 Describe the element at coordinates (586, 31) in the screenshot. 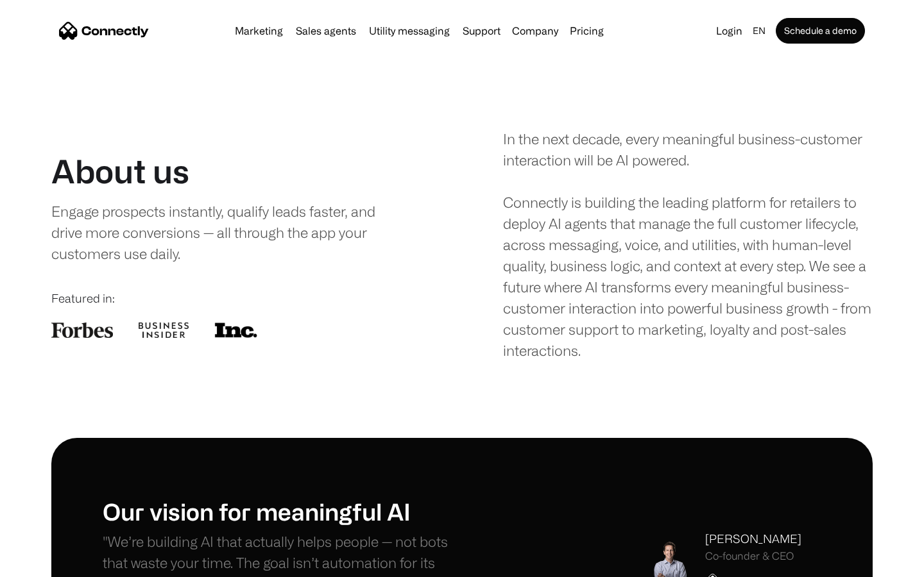

I see `a: Pricing` at that location.